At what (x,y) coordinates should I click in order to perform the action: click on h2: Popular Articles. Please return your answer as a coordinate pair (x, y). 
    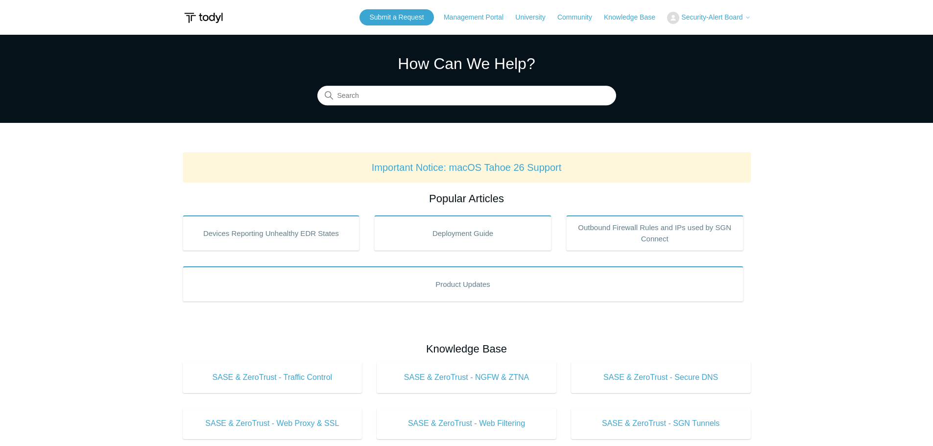
    Looking at the image, I should click on (467, 198).